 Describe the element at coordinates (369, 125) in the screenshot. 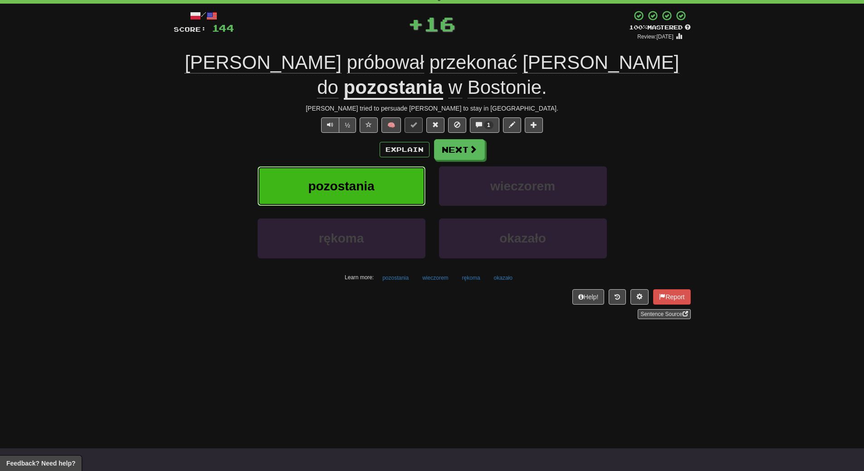

I see `button: Favorite sentence (alt+f)` at that location.